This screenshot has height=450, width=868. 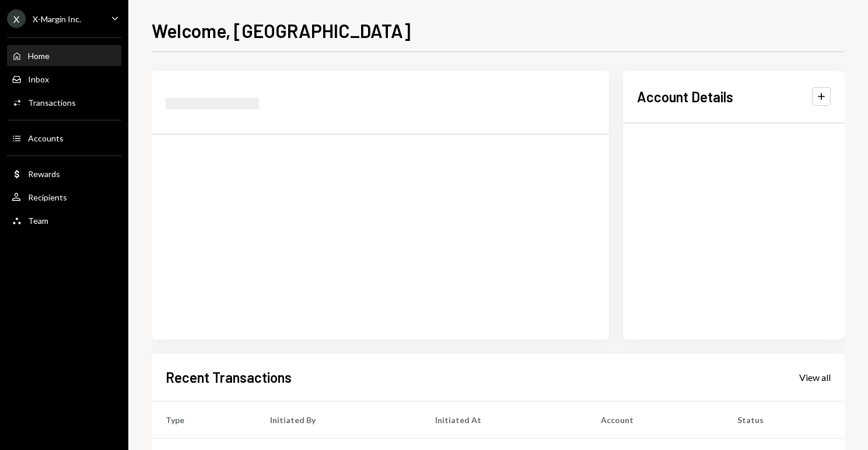 What do you see at coordinates (64, 102) in the screenshot?
I see `a: Transactions` at bounding box center [64, 102].